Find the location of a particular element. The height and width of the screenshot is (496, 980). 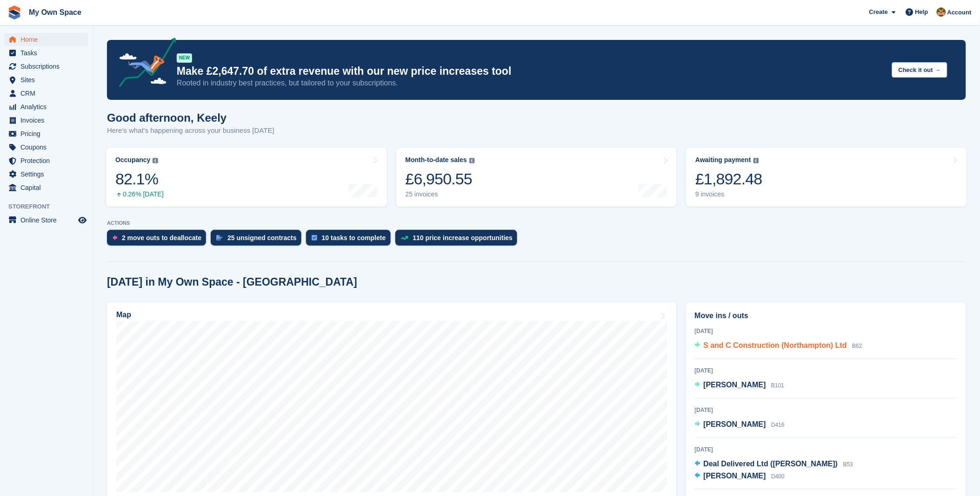

span: Sites is located at coordinates (49, 80).